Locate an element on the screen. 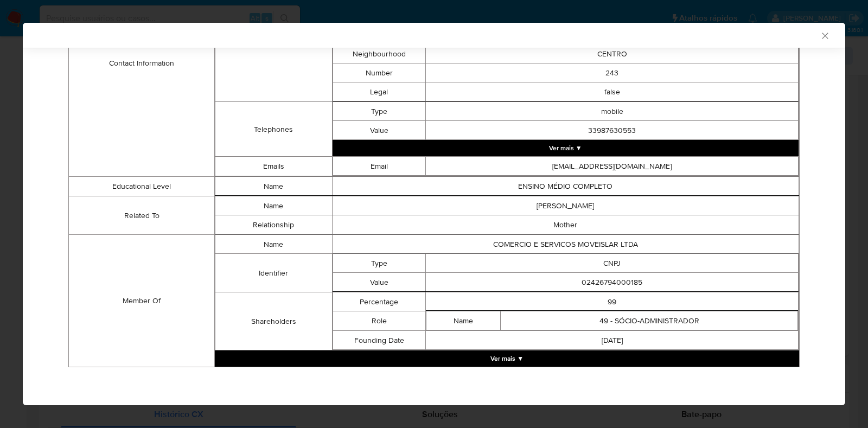  td: Legal is located at coordinates (379, 91).